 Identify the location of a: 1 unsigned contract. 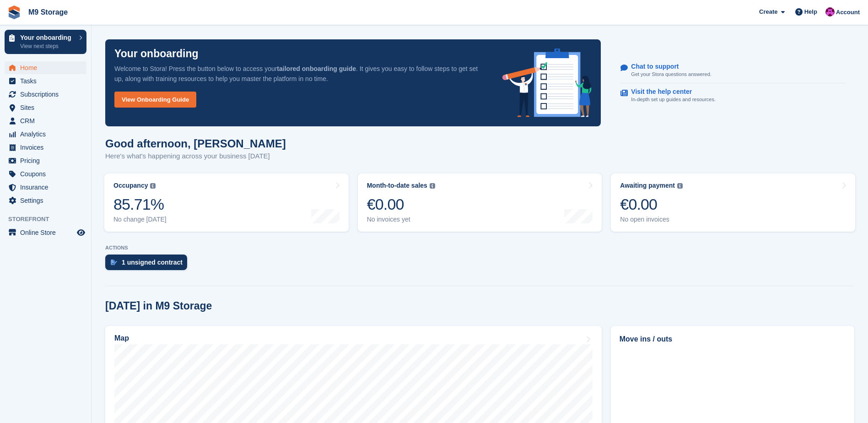
(148, 264).